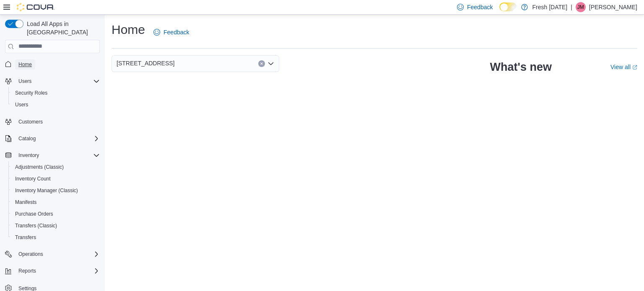 The width and height of the screenshot is (644, 291). What do you see at coordinates (56, 167) in the screenshot?
I see `button: Adjustments (Classic)` at bounding box center [56, 167].